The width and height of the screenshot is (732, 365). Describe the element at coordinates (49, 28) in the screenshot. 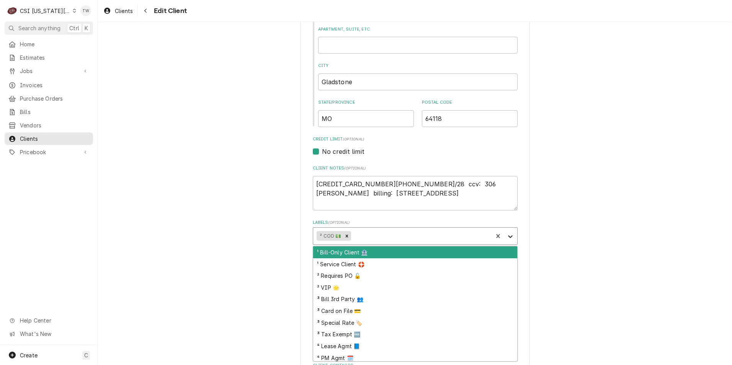

I see `button: Search anythingCtrlK` at that location.